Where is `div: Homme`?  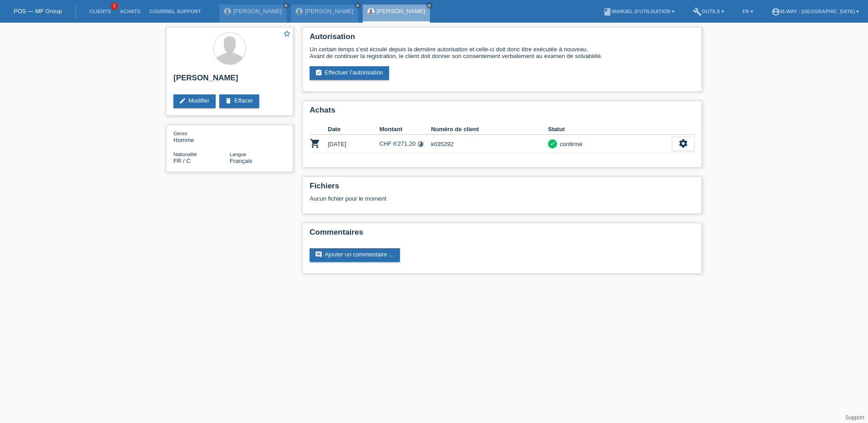
div: Homme is located at coordinates (202, 136).